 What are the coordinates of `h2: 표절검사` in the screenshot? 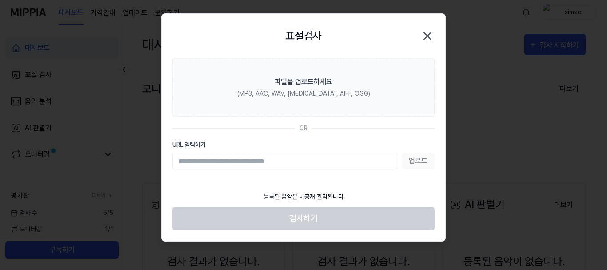 It's located at (304, 36).